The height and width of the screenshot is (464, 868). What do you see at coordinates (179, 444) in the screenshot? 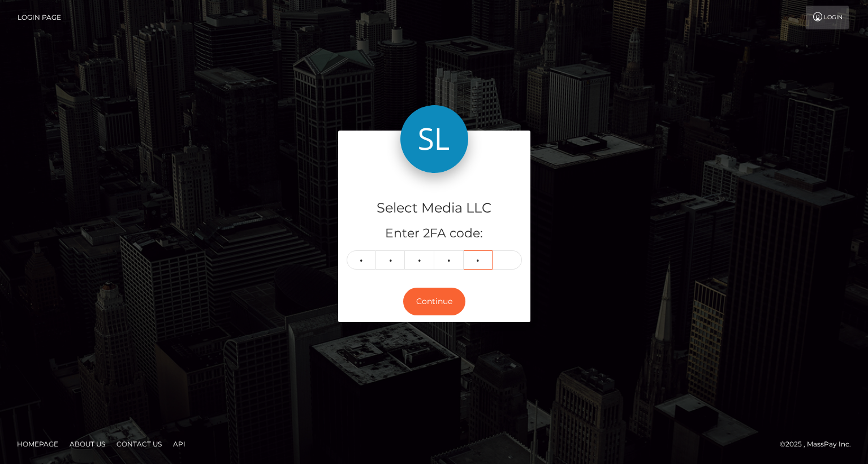
I see `a: API` at bounding box center [179, 444].